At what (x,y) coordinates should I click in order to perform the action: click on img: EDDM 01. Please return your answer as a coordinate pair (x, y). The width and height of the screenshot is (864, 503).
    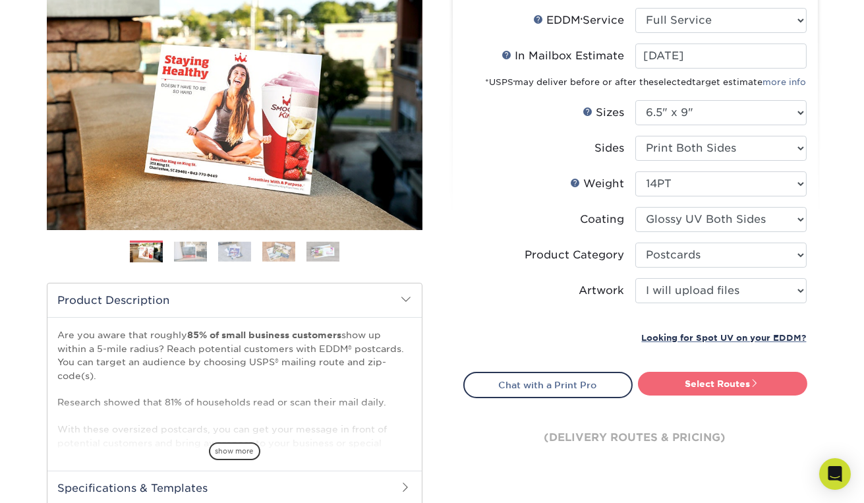
    Looking at the image, I should click on (146, 252).